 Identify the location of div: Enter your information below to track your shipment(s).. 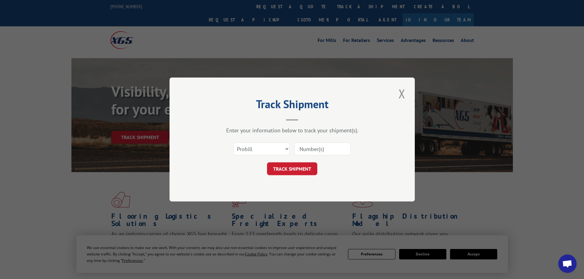
(292, 130).